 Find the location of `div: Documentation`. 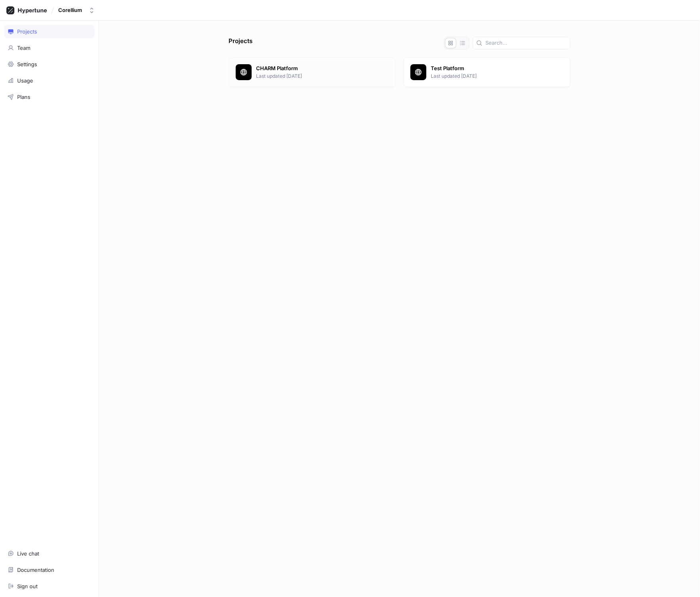

div: Documentation is located at coordinates (35, 569).